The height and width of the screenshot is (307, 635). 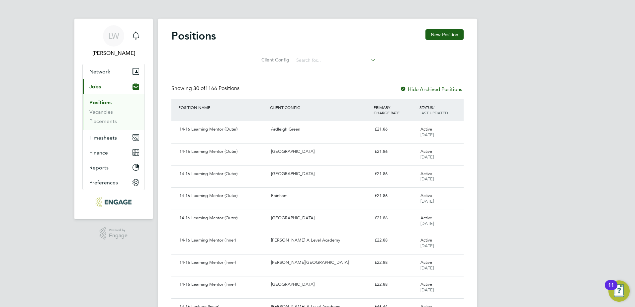 What do you see at coordinates (99, 152) in the screenshot?
I see `span: Finance` at bounding box center [99, 152].